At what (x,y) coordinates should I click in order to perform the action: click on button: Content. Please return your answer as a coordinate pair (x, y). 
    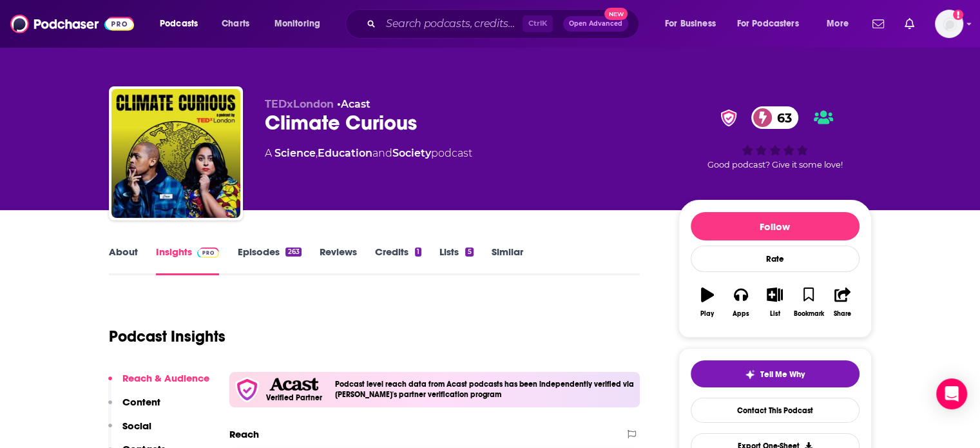
    Looking at the image, I should click on (134, 407).